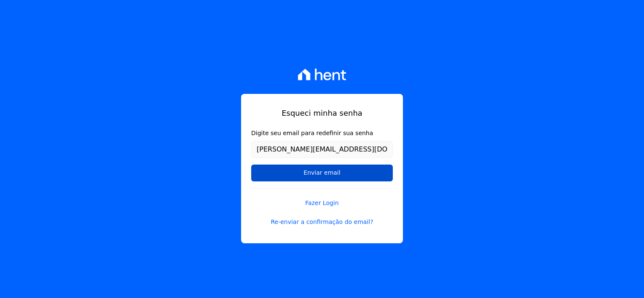  What do you see at coordinates (322, 133) in the screenshot?
I see `label: Digite seu email para redefinir sua senha` at bounding box center [322, 133].